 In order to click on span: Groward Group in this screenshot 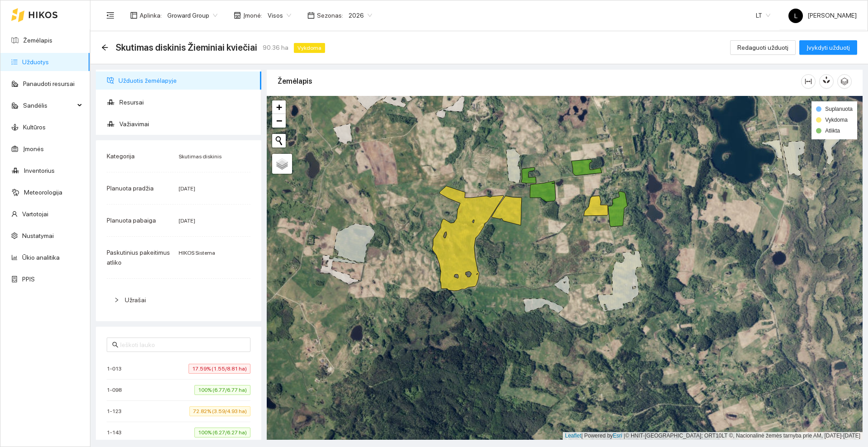, I will do `click(192, 15)`.